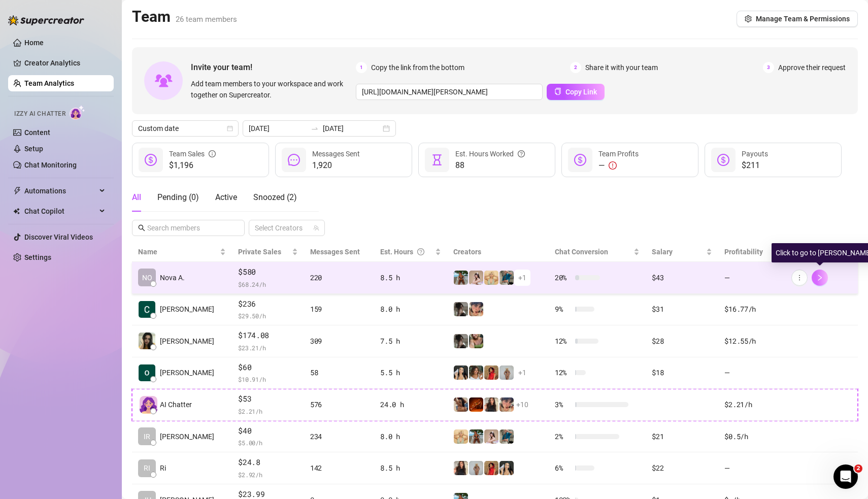 This screenshot has height=499, width=868. Describe the element at coordinates (476, 341) in the screenshot. I see `img: dreamsofleana` at that location.